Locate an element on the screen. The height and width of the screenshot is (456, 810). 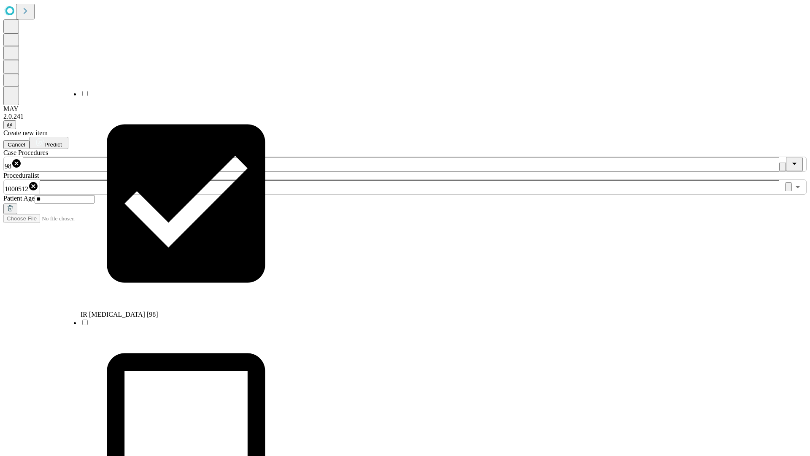
span: Create new item is located at coordinates (25, 133).